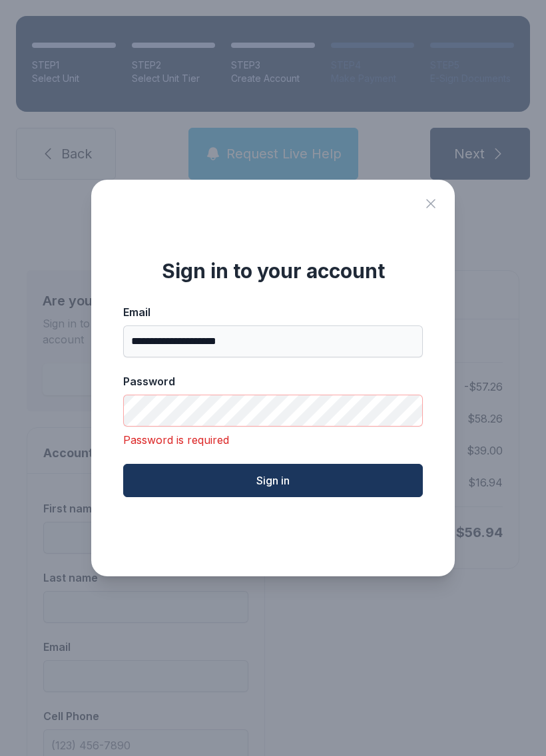 The image size is (546, 756). Describe the element at coordinates (273, 411) in the screenshot. I see `input: Password` at that location.